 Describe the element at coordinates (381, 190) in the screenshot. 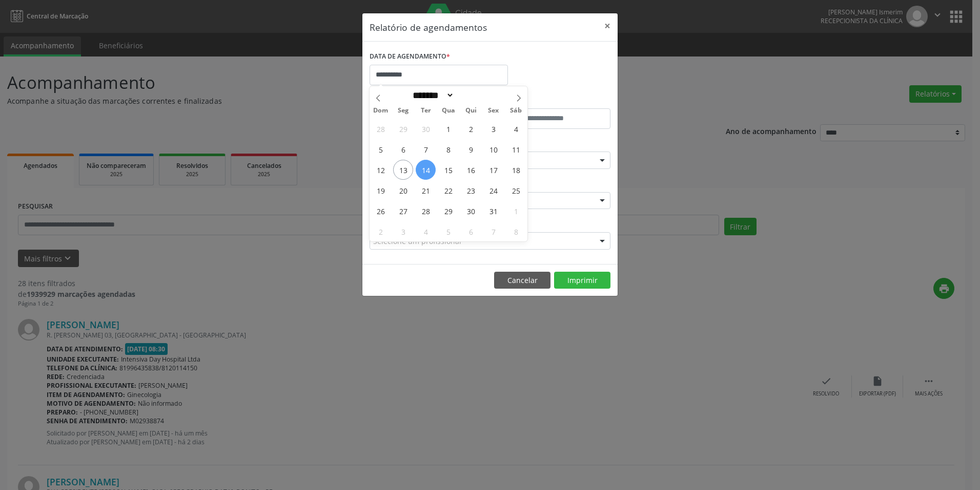

I see `span: Outubro 19, 2025` at that location.